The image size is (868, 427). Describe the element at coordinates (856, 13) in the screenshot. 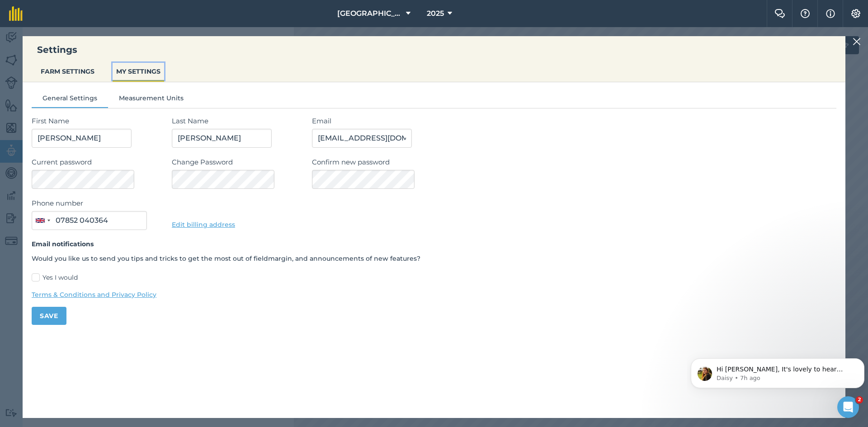

I see `img: A cog icon` at that location.